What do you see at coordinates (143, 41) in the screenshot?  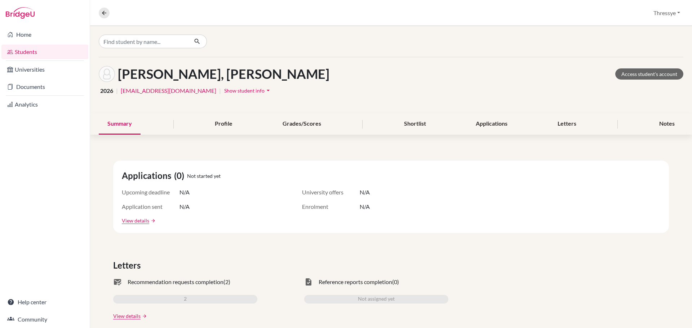 I see `input: Find student by name...` at bounding box center [143, 41].